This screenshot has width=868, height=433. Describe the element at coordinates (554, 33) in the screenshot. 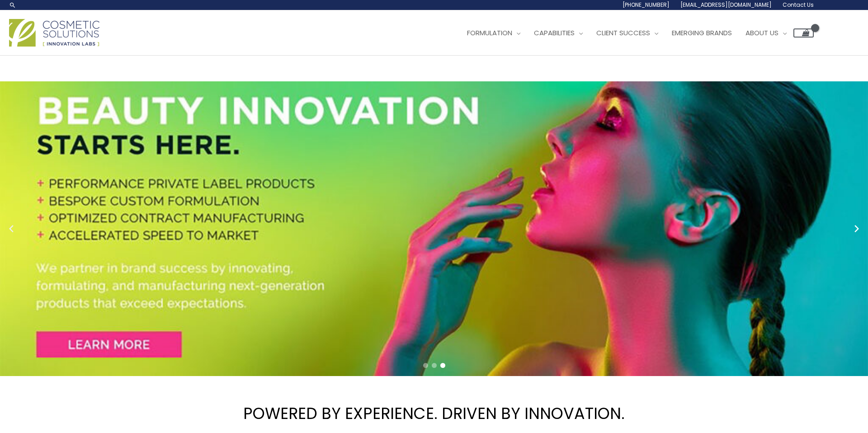

I see `span: Capabilities` at that location.